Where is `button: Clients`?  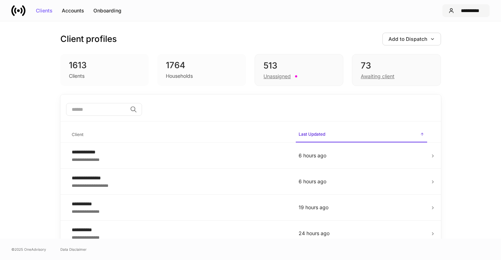 button: Clients is located at coordinates (44, 11).